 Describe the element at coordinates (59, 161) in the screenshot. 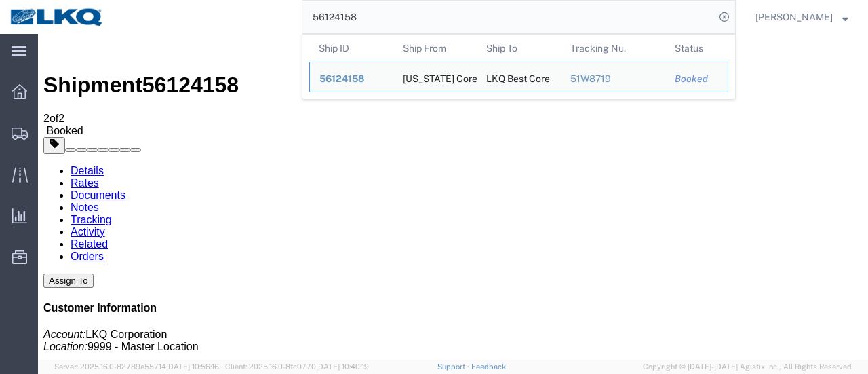

I see `a: Documents` at that location.